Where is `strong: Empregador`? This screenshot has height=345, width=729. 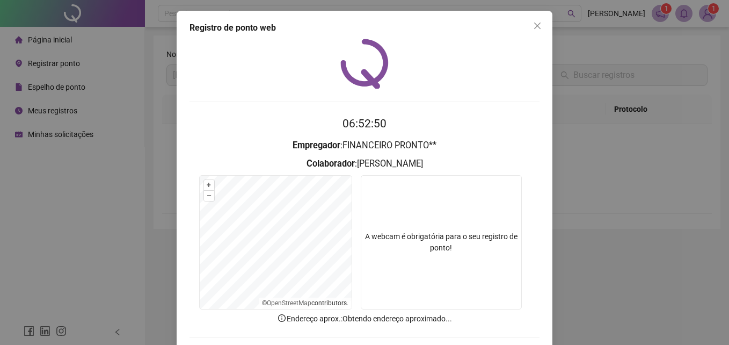
strong: Empregador is located at coordinates (316, 145).